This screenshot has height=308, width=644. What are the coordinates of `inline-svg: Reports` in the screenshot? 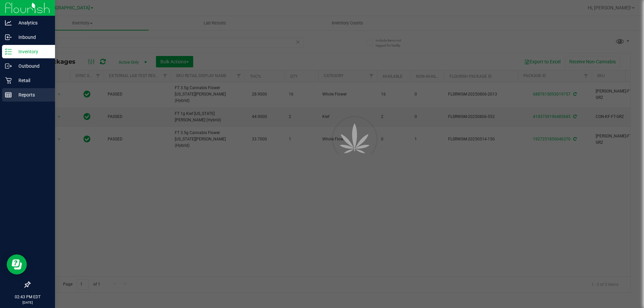 It's located at (8, 95).